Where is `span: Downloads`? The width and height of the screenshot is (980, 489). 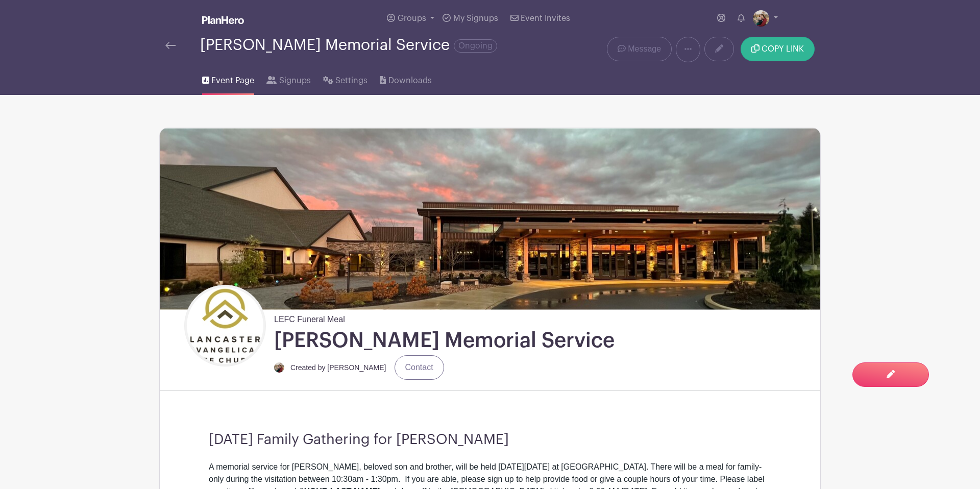 span: Downloads is located at coordinates (410, 81).